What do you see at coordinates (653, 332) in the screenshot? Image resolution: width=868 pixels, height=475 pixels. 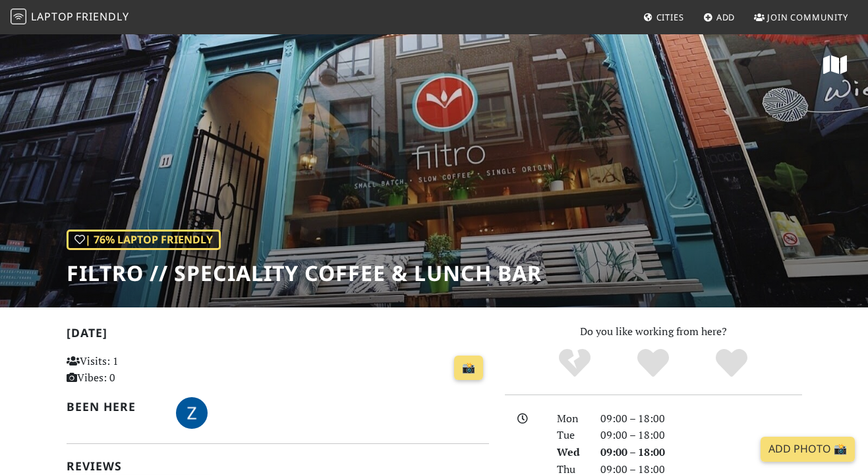 I see `p: Do you like working from here?` at bounding box center [653, 332].